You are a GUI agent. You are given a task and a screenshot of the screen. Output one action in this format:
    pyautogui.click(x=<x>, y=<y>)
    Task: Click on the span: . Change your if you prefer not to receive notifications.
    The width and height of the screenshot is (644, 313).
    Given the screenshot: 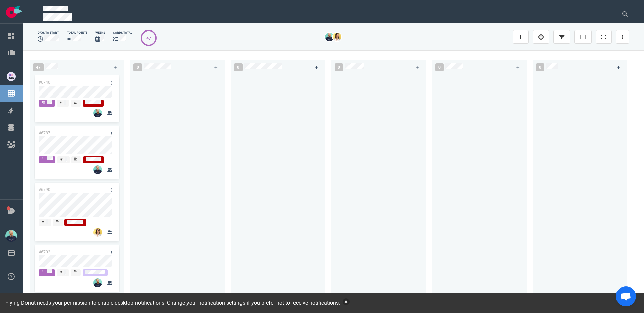 What is the action you would take?
    pyautogui.click(x=252, y=303)
    